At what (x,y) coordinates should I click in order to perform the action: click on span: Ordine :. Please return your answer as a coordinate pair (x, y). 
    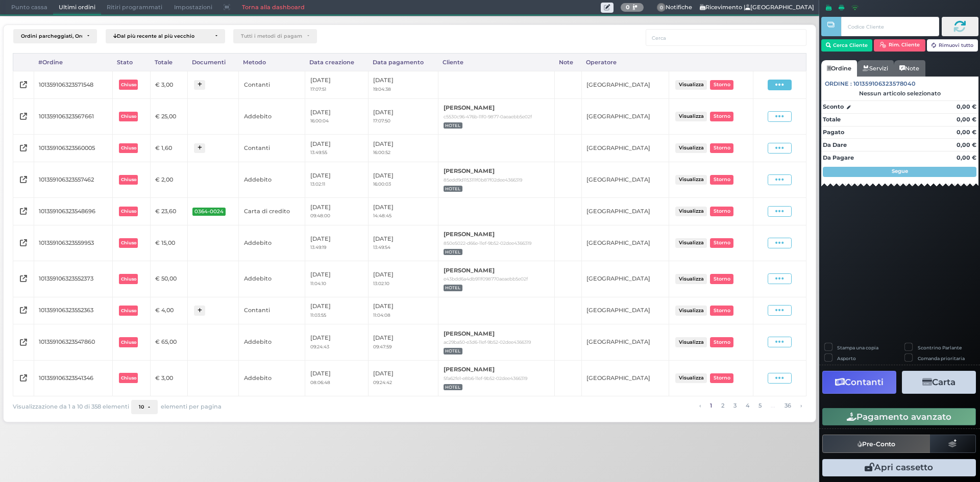
    Looking at the image, I should click on (838, 84).